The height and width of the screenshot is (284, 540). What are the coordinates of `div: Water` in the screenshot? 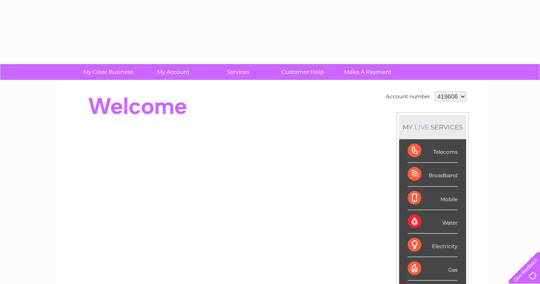 It's located at (433, 222).